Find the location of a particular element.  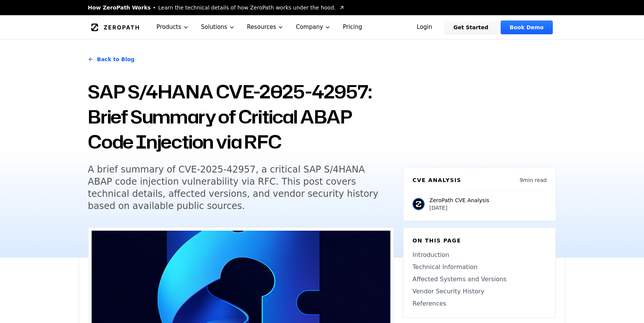

a: Book Demo is located at coordinates (527, 27).